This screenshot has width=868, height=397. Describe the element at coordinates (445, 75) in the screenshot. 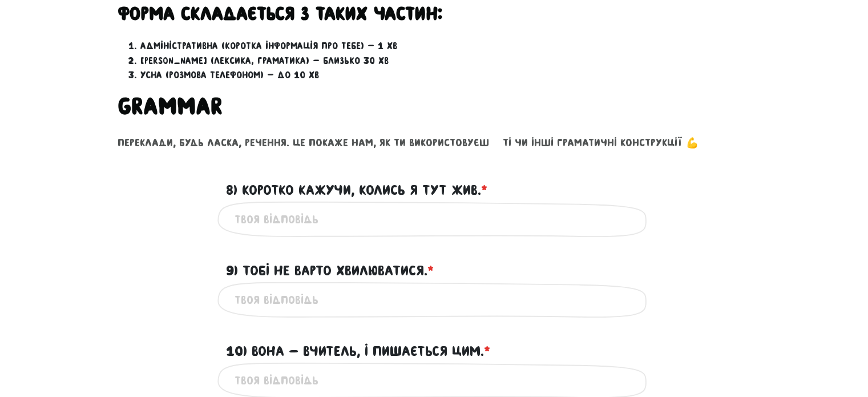

I see `li: Усна (розмова телефоном) — до 10 хв` at that location.